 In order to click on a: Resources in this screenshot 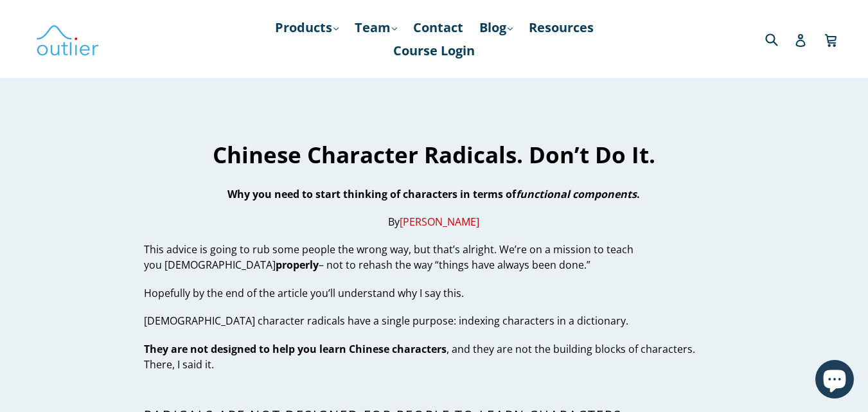, I will do `click(561, 27)`.